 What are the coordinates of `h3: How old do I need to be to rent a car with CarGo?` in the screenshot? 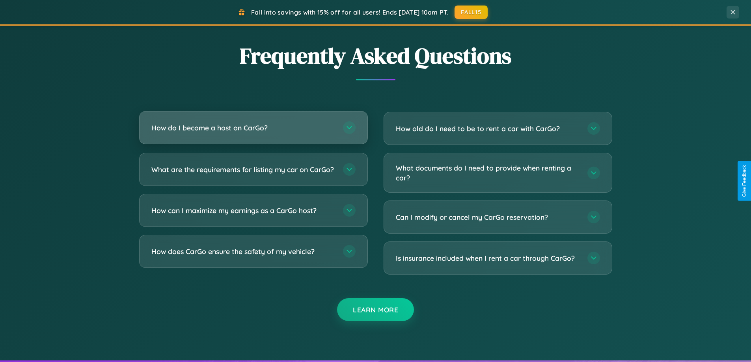 It's located at (488, 128).